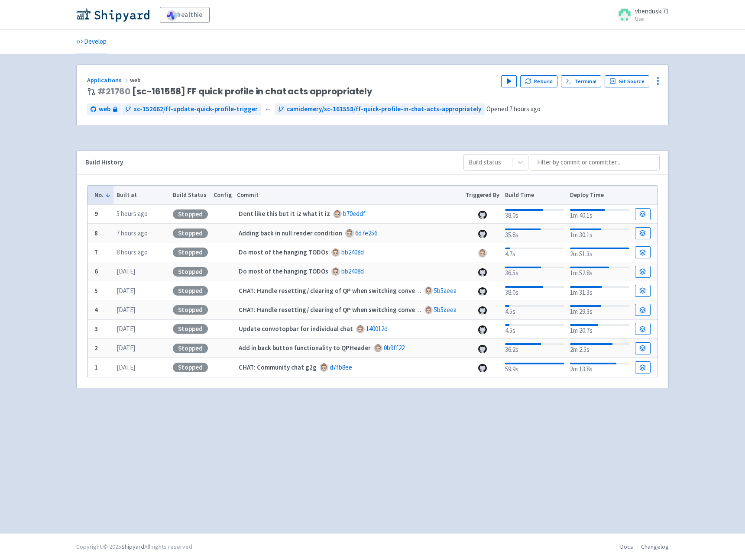  Describe the element at coordinates (222, 195) in the screenshot. I see `th: Config` at that location.